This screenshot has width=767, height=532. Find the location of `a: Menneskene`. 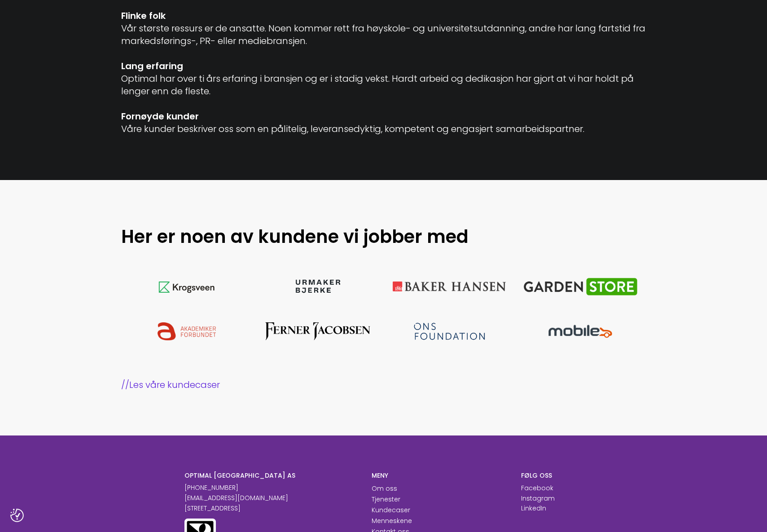

a: Menneskene is located at coordinates (392, 521).